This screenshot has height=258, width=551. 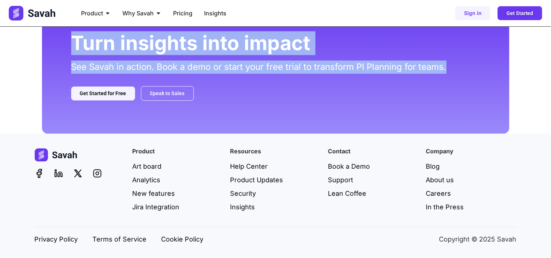 What do you see at coordinates (472, 207) in the screenshot?
I see `a: In the Press` at bounding box center [472, 207].